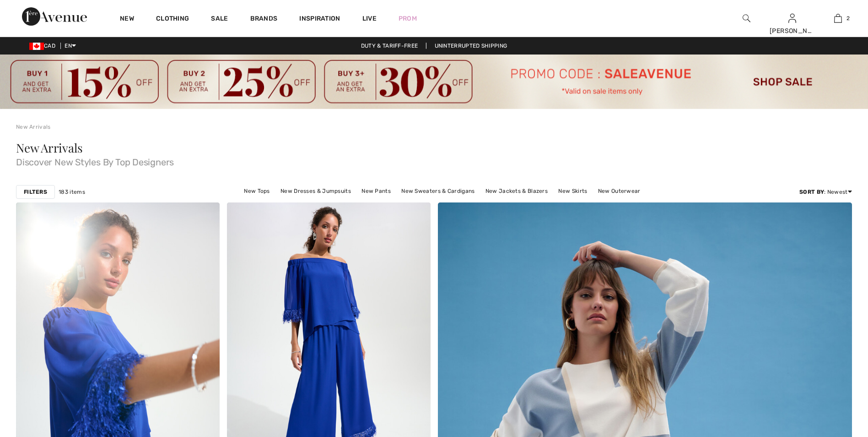 The image size is (868, 437). Describe the element at coordinates (792, 18) in the screenshot. I see `img: My Info` at that location.